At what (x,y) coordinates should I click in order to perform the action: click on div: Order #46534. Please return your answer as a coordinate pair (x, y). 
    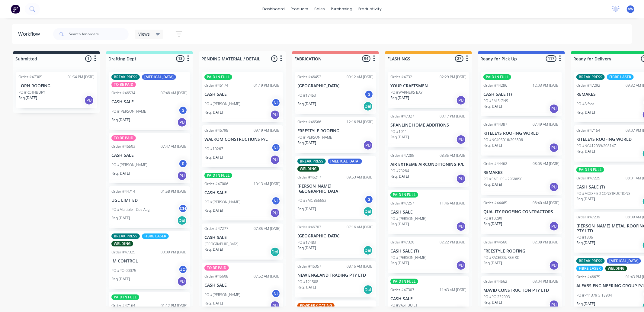
    Looking at the image, I should click on (123, 93).